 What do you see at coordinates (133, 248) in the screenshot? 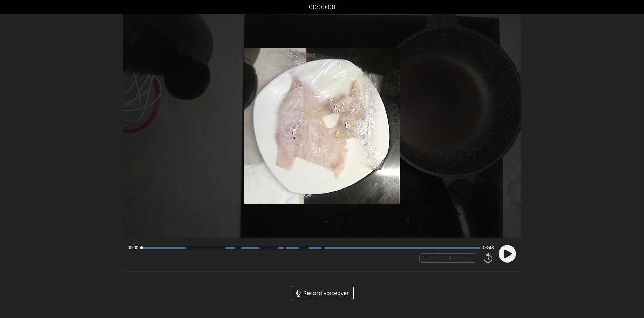
I see `span: 00:00` at bounding box center [133, 248].